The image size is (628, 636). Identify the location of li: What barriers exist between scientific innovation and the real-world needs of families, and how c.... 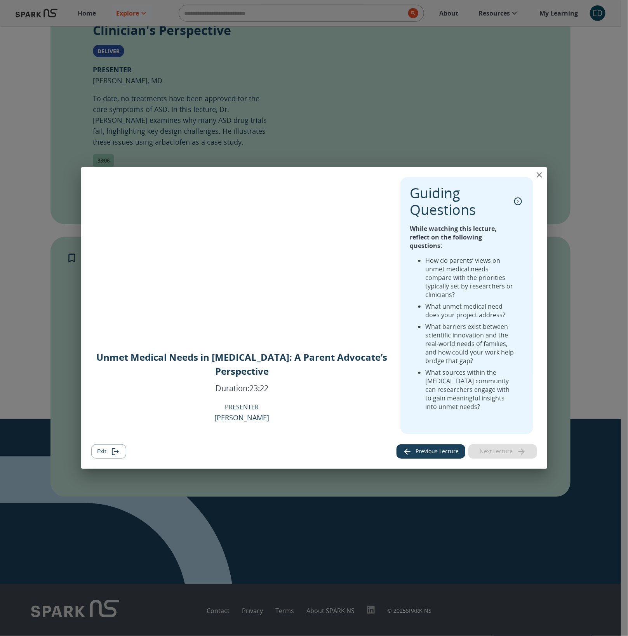
(471, 344).